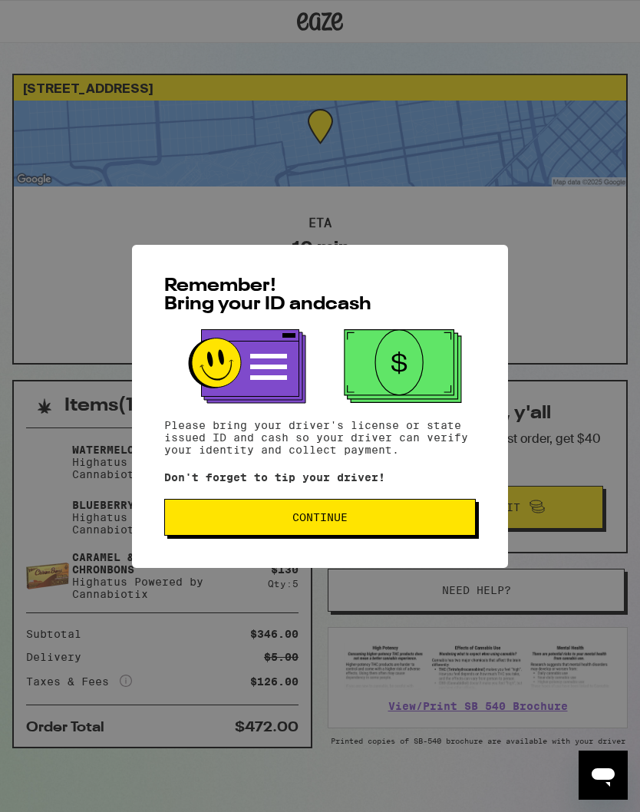  I want to click on p: Don't forget to tip your driver!, so click(320, 477).